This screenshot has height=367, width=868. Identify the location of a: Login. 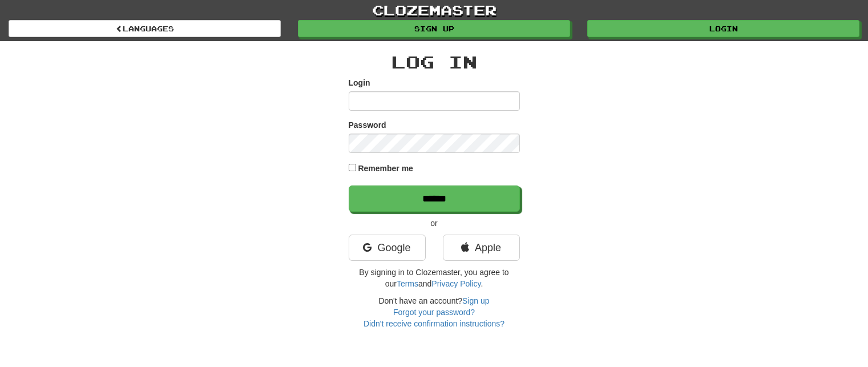
(723, 29).